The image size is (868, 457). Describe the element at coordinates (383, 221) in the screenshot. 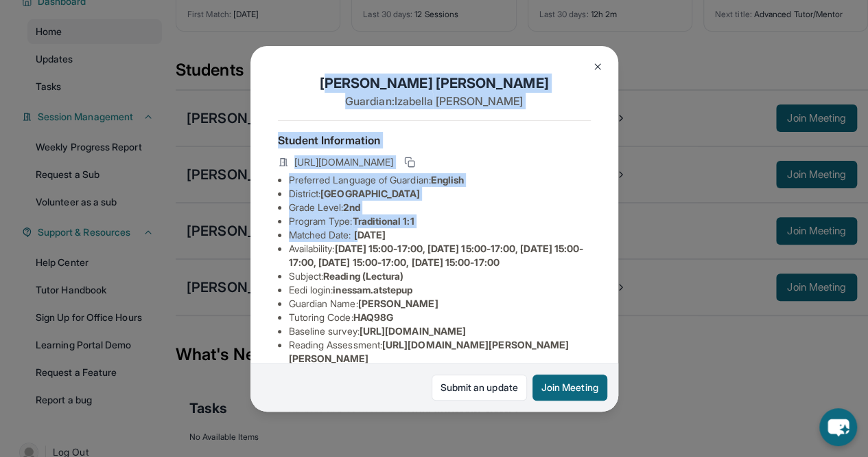

I see `span: Traditional 1:1` at that location.